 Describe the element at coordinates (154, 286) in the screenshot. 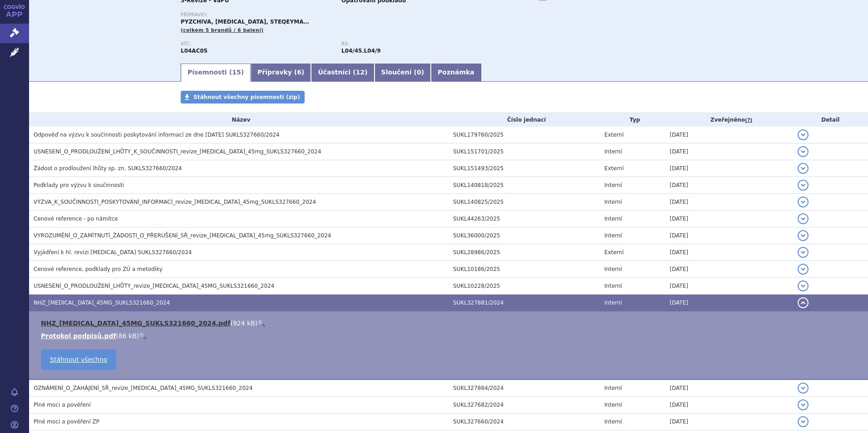

I see `span: USNESENÍ_O_PRODLOUŽENÍ_LHŮTY_revize_ustekinumab_45MG_SUKLS321660_2024` at that location.